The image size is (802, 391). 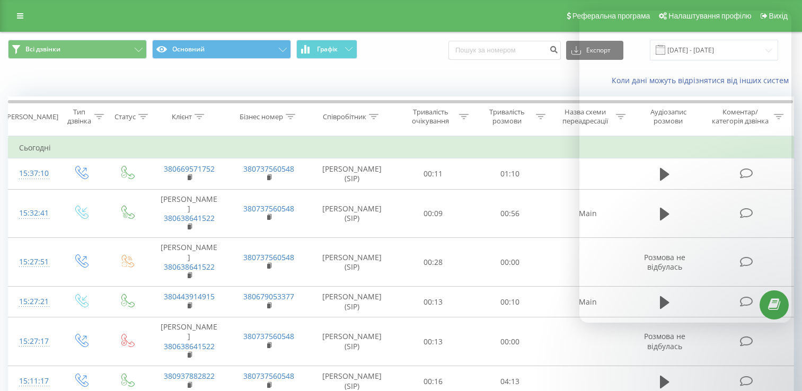 I want to click on td: 00:56, so click(x=510, y=214).